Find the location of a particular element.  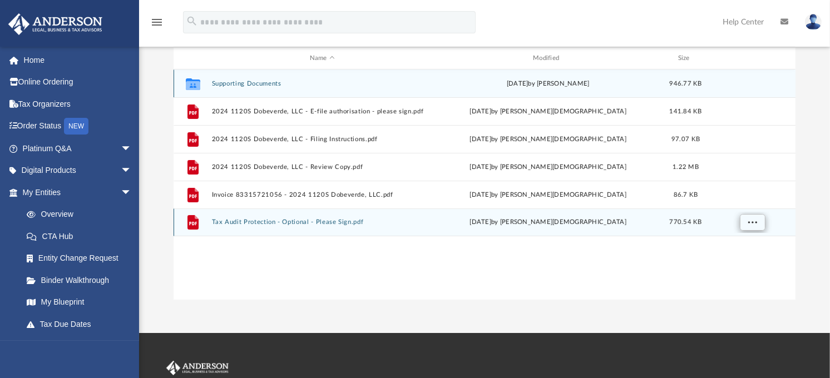

div: Modified is located at coordinates (548, 58).